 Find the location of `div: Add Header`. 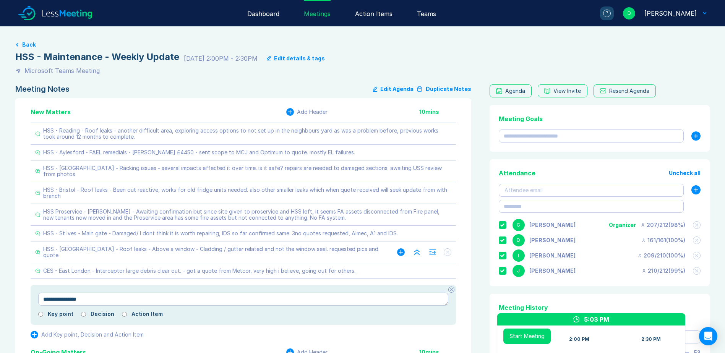

div: Add Header is located at coordinates (312, 112).